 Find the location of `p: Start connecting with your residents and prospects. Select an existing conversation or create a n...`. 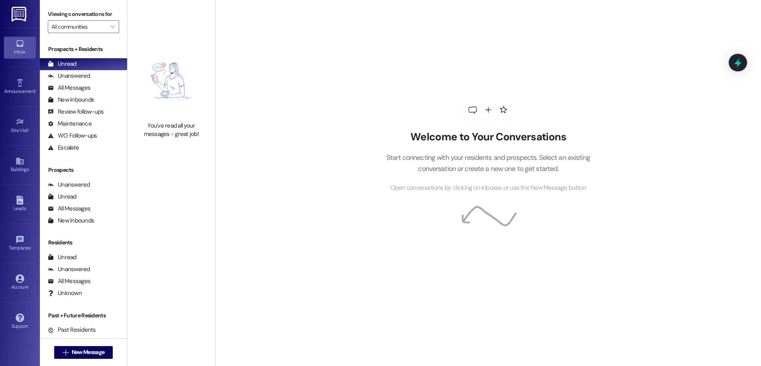

p: Start connecting with your residents and prospects. Select an existing conversation or create a n... is located at coordinates (488, 163).